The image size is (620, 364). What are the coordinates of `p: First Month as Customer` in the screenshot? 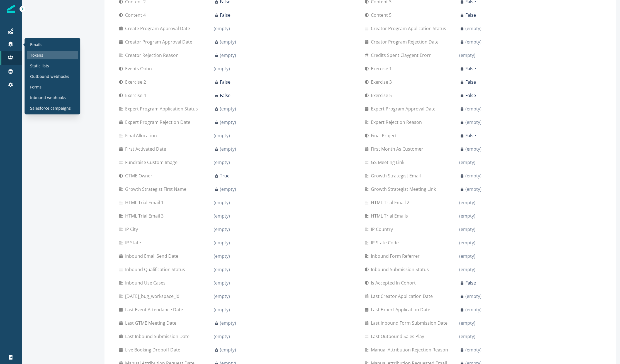 It's located at (398, 149).